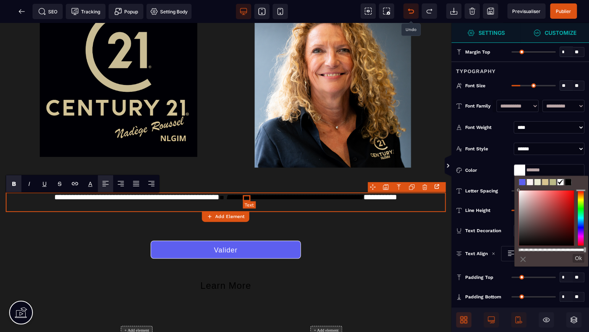 Image resolution: width=589 pixels, height=332 pixels. I want to click on div: Open the link Modal, so click(438, 186).